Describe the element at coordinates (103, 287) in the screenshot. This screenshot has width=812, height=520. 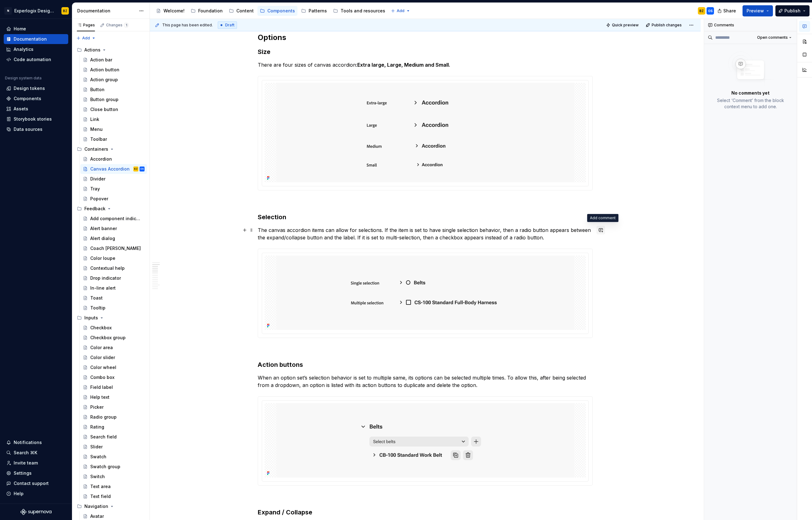
I see `div: In-line alert` at that location.